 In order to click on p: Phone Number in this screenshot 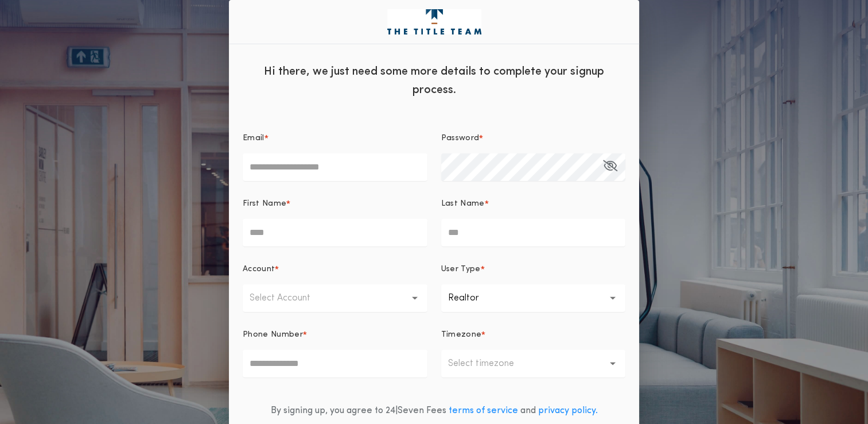, I will do `click(272, 335)`.